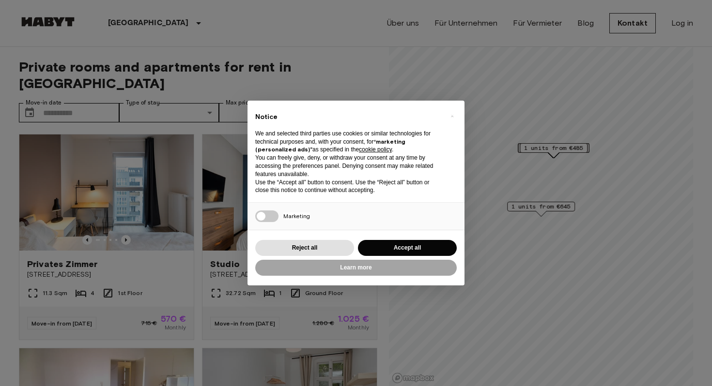  I want to click on button: Accept all, so click(407, 248).